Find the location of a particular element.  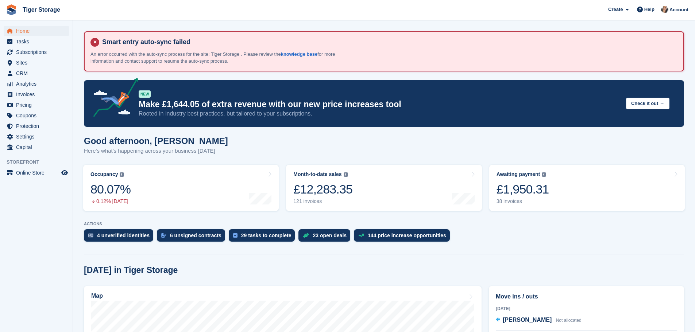

p: ACTIONS is located at coordinates (384, 224).